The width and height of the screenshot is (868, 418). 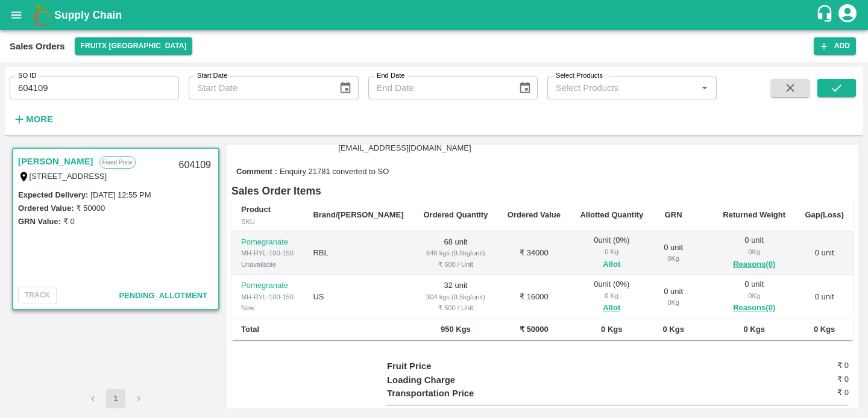 I want to click on strong: More, so click(x=39, y=119).